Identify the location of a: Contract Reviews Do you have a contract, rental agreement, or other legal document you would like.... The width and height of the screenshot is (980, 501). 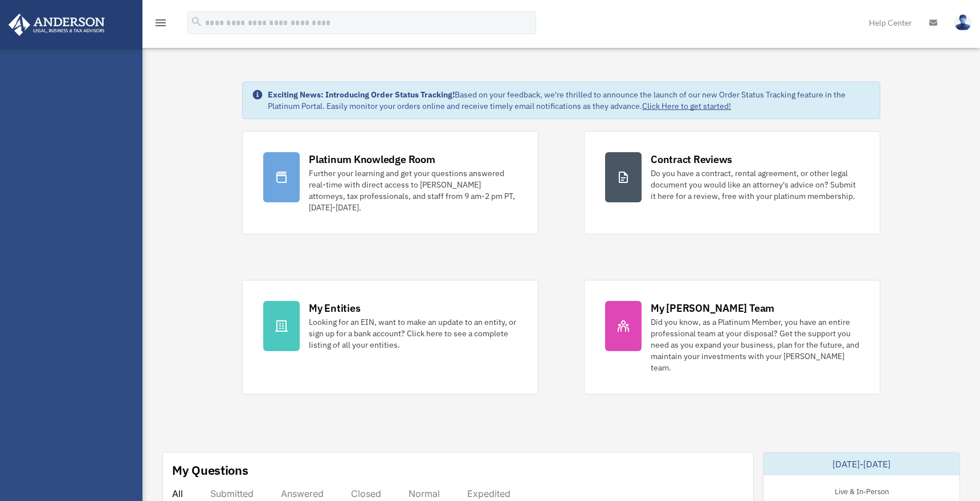
(732, 183).